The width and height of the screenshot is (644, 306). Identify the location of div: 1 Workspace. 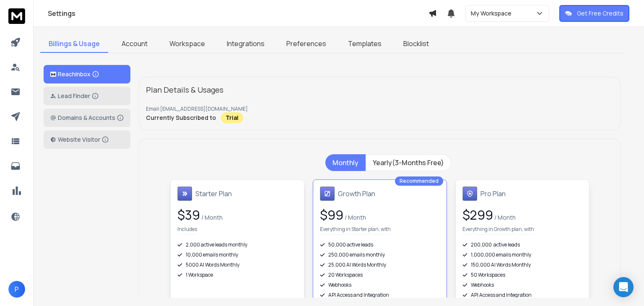
(238, 275).